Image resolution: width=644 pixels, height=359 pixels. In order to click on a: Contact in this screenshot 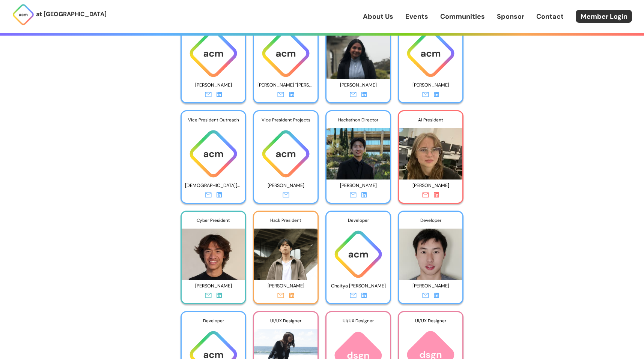, I will do `click(549, 16)`.